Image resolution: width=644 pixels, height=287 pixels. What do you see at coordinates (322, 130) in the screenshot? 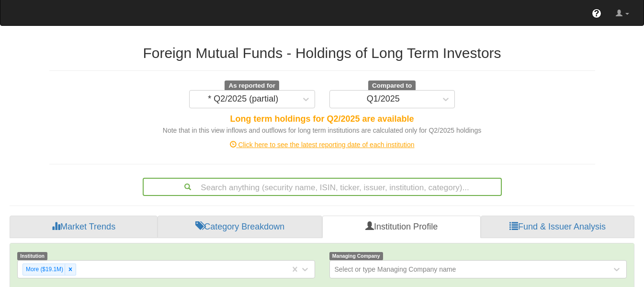
I see `div: Note that in this view inflows and outflows for long term institutions are calculated only for Q2...` at bounding box center [322, 130].